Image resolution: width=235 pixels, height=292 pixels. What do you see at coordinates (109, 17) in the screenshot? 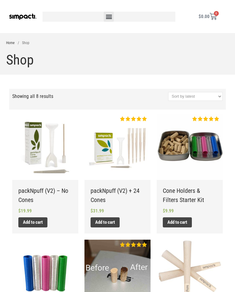
I see `div: Menu Toggle` at bounding box center [109, 17].